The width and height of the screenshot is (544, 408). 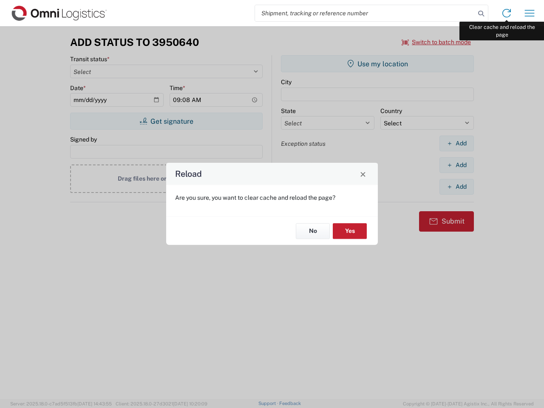 What do you see at coordinates (350, 231) in the screenshot?
I see `button: Yes` at bounding box center [350, 231].